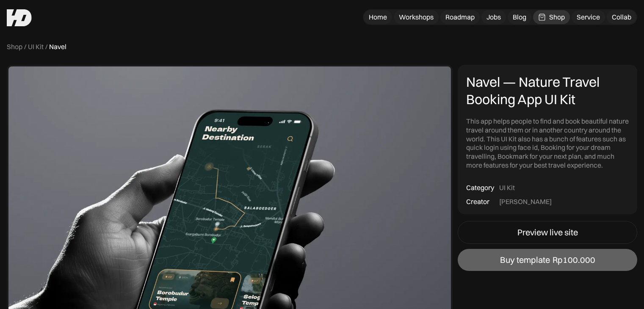 The height and width of the screenshot is (309, 644). Describe the element at coordinates (588, 17) in the screenshot. I see `div: Service` at that location.